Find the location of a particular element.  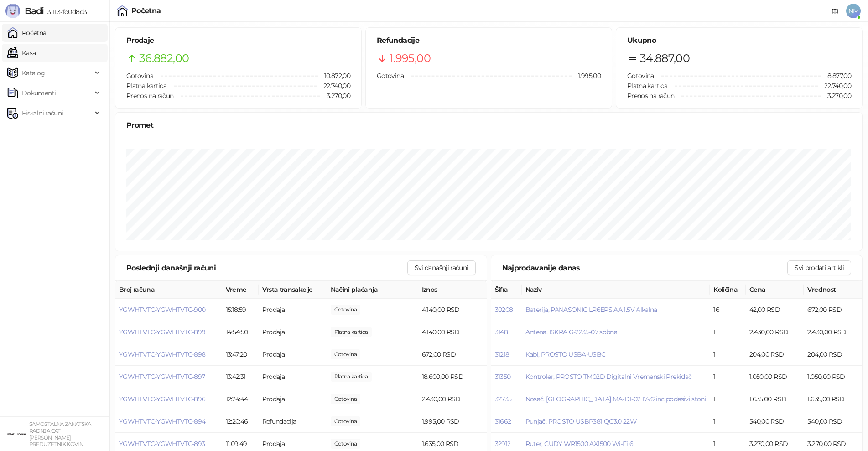

div: Najprodavanije danas is located at coordinates (645, 267).